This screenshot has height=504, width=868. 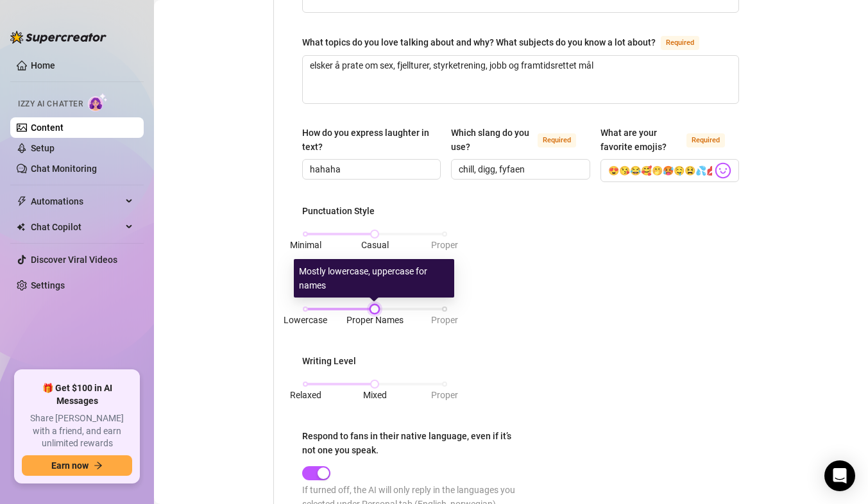 I want to click on span: Automations, so click(x=76, y=202).